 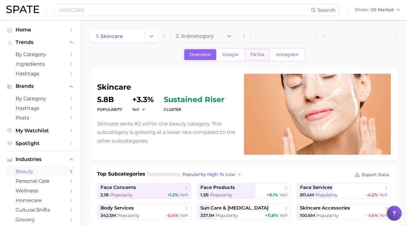 What do you see at coordinates (40, 130) in the screenshot?
I see `a: My Watchlist` at bounding box center [40, 130].